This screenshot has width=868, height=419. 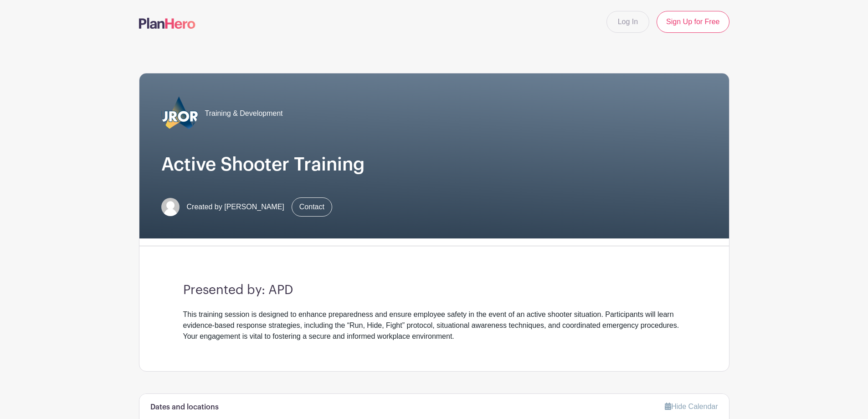 I want to click on div: This training session is designed to enhance preparedness and ensure employee safety in the event..., so click(x=434, y=326).